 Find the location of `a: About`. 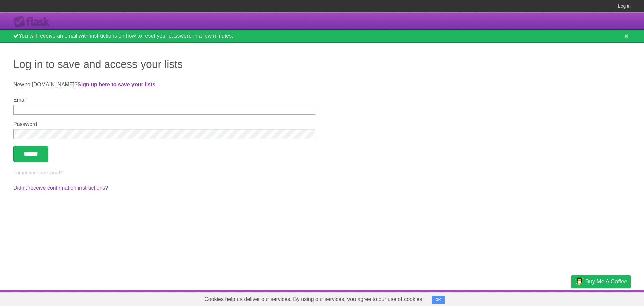

a: About is located at coordinates (489, 298).